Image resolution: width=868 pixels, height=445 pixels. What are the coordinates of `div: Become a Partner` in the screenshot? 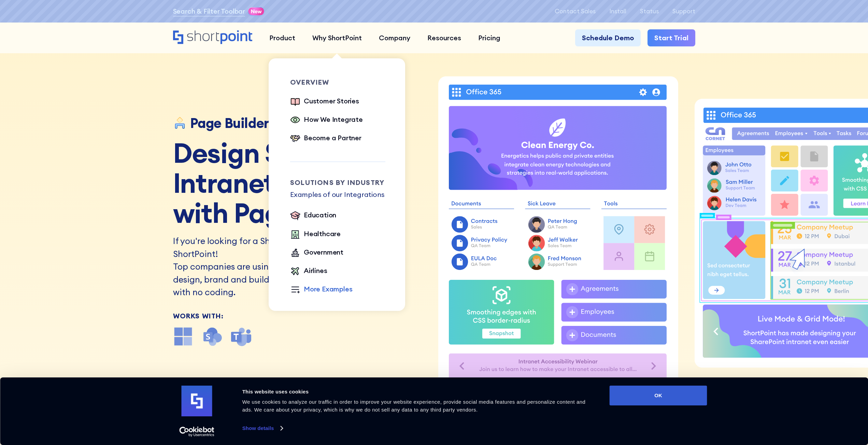 It's located at (332, 138).